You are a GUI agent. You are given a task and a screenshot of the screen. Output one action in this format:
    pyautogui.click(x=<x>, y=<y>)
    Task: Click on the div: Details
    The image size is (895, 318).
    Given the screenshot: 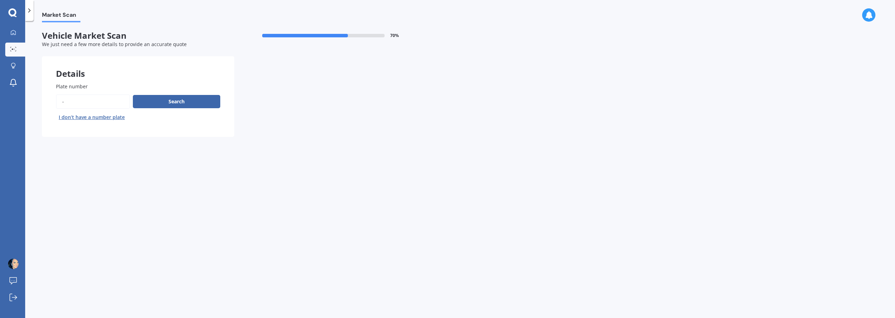 What is the action you would take?
    pyautogui.click(x=138, y=67)
    